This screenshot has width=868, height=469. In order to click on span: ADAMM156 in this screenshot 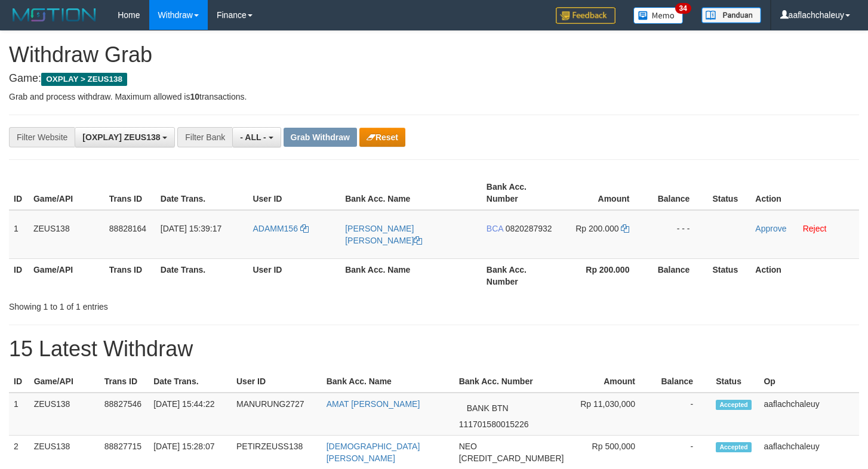, I will do `click(275, 229)`.